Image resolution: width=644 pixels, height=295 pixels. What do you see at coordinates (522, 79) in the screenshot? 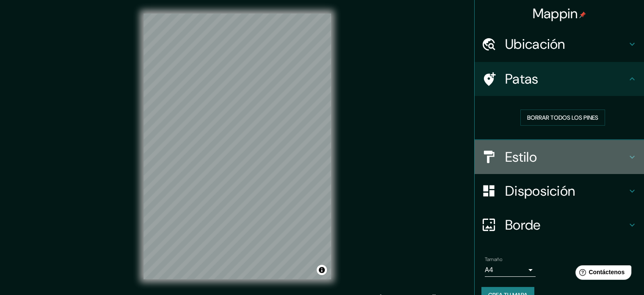
I see `font: Patas` at bounding box center [522, 79].